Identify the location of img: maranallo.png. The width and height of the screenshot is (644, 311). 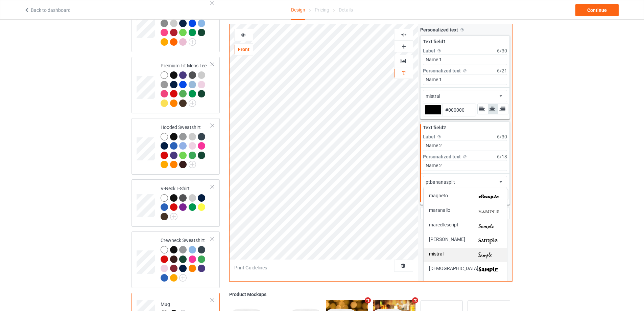
(490, 211).